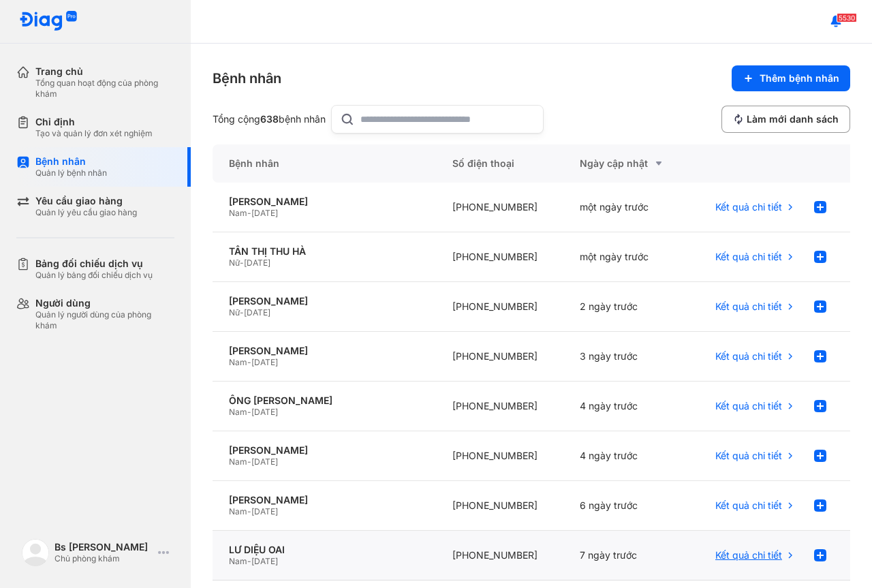 This screenshot has width=872, height=588. What do you see at coordinates (86, 213) in the screenshot?
I see `div: Quản lý yêu cầu giao hàng` at bounding box center [86, 213].